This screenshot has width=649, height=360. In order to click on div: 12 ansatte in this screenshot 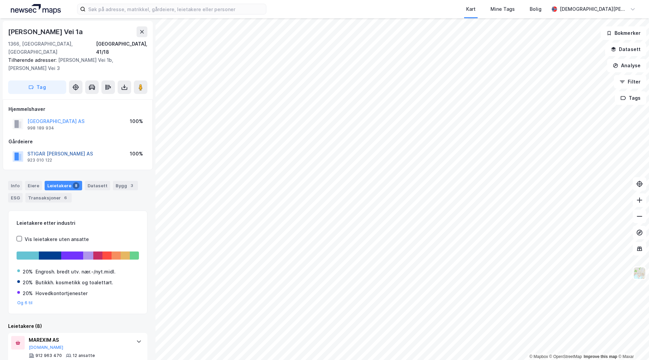, I will do `click(84, 356)`.